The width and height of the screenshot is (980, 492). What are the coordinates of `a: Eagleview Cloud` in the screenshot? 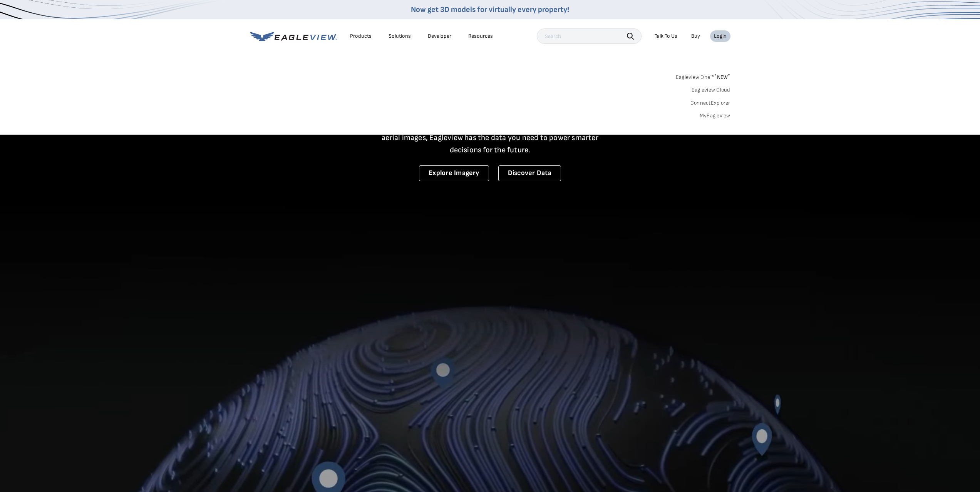 It's located at (710, 90).